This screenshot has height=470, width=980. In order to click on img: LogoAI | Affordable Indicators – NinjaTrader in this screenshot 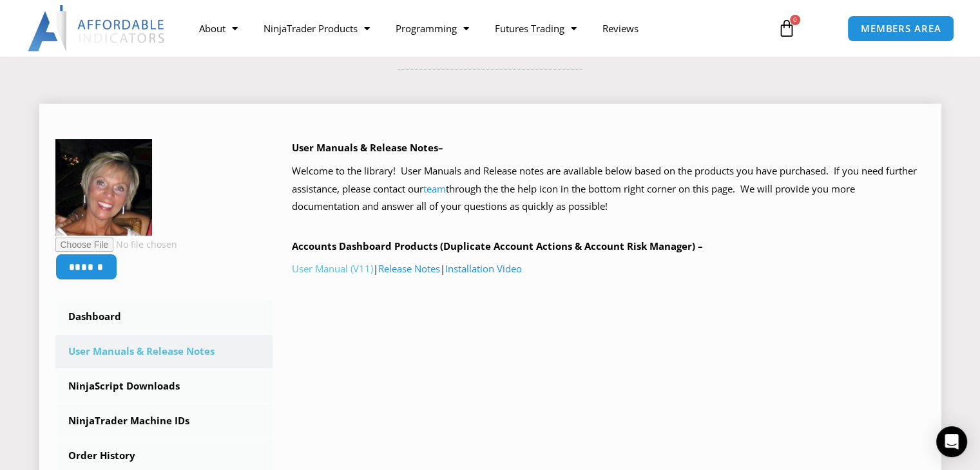, I will do `click(97, 28)`.